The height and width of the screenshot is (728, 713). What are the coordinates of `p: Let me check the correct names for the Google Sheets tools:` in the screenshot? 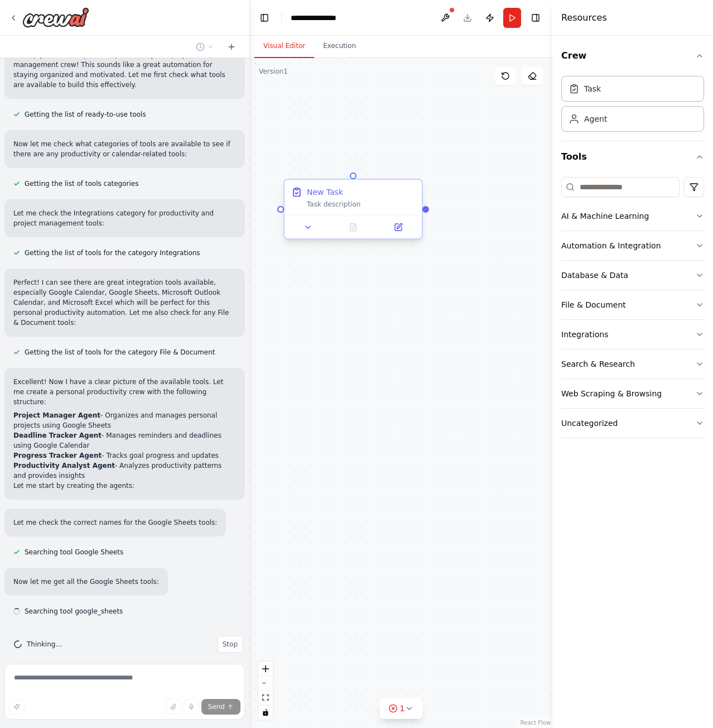 It's located at (115, 522).